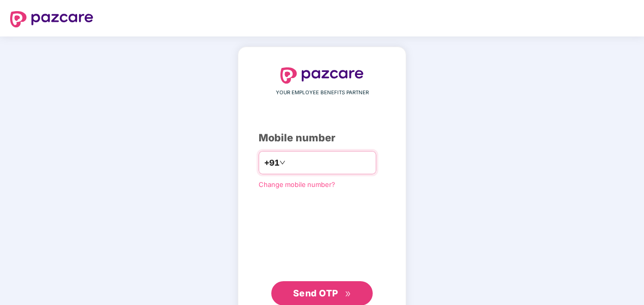 The height and width of the screenshot is (305, 644). Describe the element at coordinates (315, 293) in the screenshot. I see `span: Send OTP` at that location.